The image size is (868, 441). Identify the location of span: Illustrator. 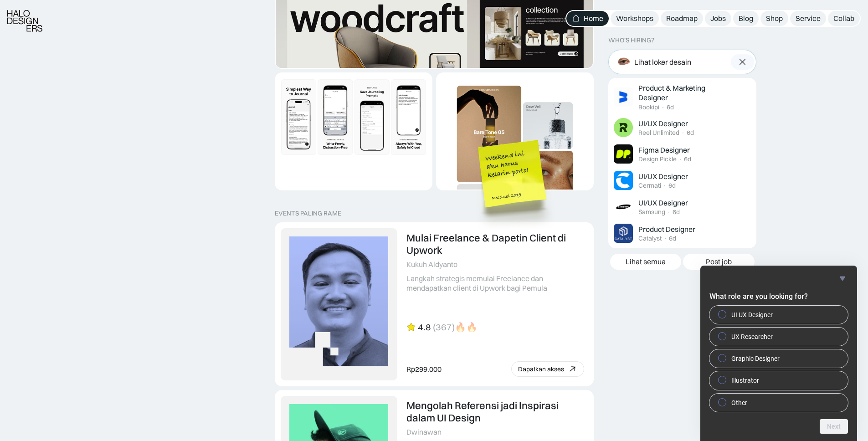
(745, 380).